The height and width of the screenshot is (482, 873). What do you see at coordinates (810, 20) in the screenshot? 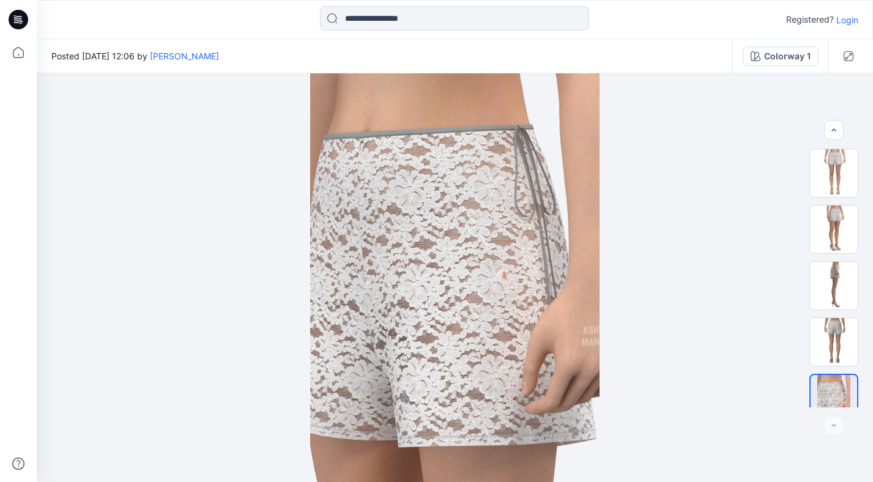
I see `p: Registered?` at bounding box center [810, 20].